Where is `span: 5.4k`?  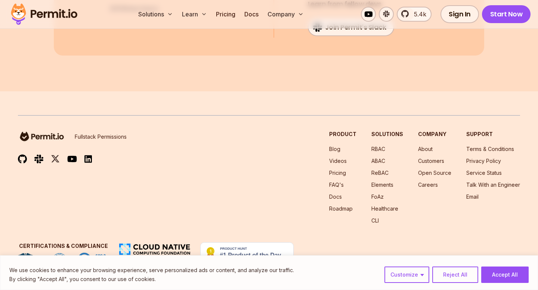 span: 5.4k is located at coordinates (417, 14).